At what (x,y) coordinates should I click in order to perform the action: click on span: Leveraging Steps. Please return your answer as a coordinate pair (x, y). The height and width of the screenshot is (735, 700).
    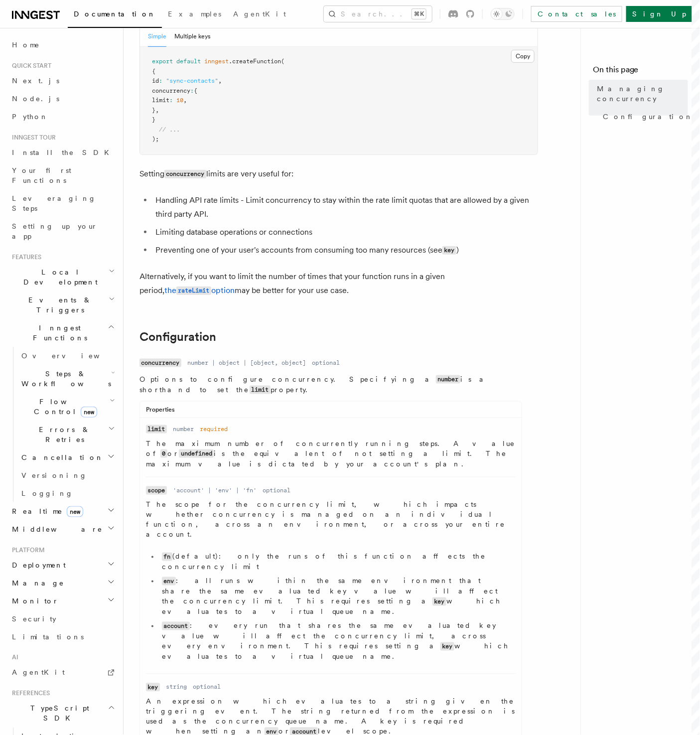
    Looking at the image, I should click on (54, 203).